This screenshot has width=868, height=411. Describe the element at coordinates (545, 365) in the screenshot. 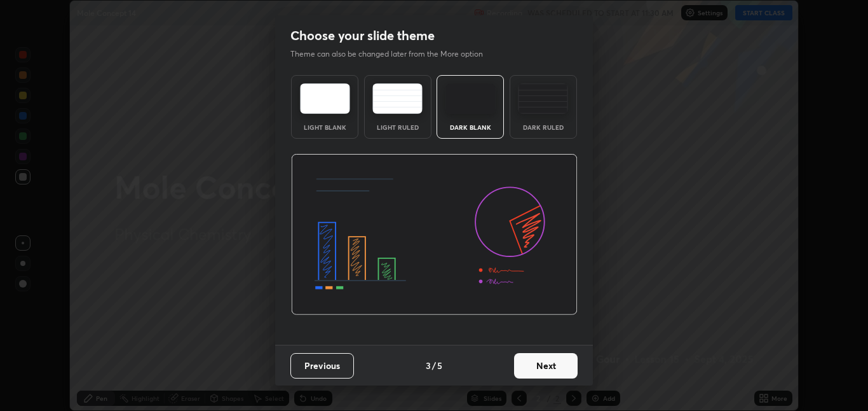

I see `button: Next` at that location.